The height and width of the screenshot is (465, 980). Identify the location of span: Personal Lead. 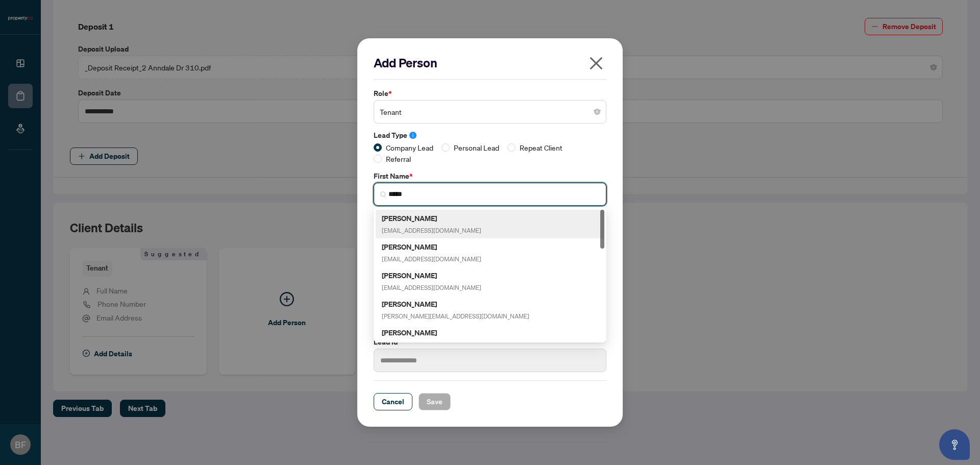
(476, 148).